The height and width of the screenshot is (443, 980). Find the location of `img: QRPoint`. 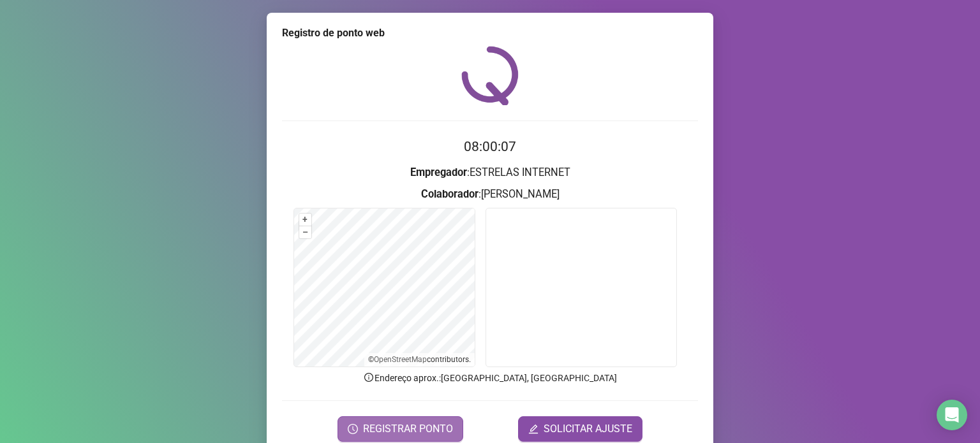

img: QRPoint is located at coordinates (490, 75).